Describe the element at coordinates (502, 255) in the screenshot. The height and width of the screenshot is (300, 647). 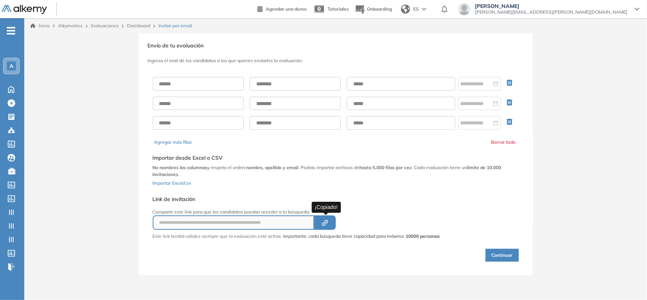
I see `button: Continuar` at that location.